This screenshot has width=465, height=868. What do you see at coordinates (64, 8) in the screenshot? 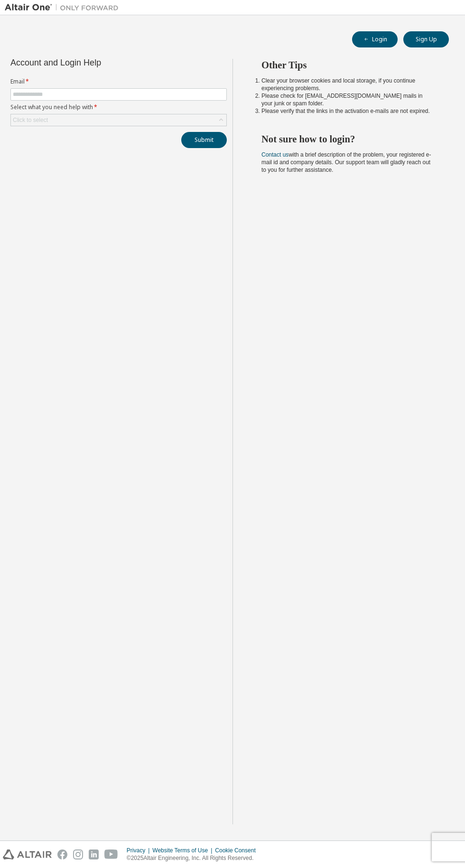
I see `img: Altair One` at bounding box center [64, 8].